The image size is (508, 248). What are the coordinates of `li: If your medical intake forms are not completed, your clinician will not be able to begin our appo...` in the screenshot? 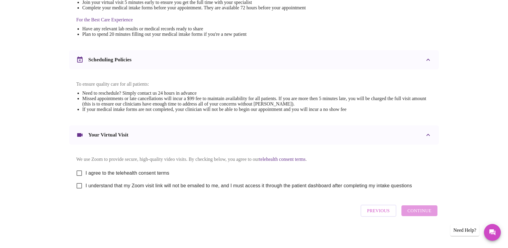 It's located at (257, 109).